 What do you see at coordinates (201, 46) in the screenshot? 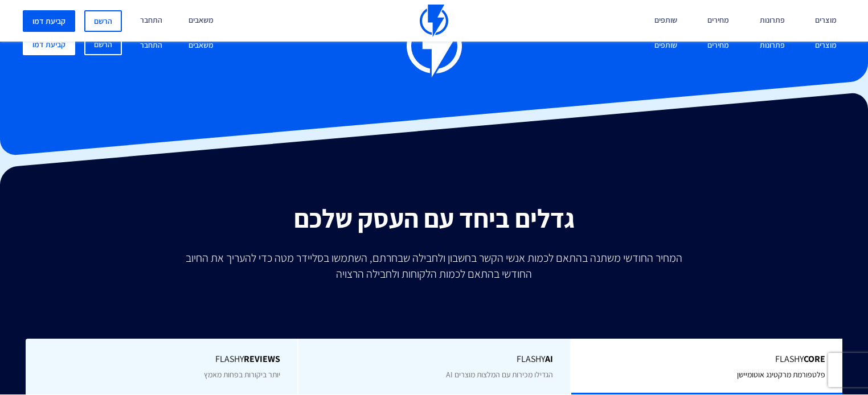
I see `a: משאבים` at bounding box center [201, 46].